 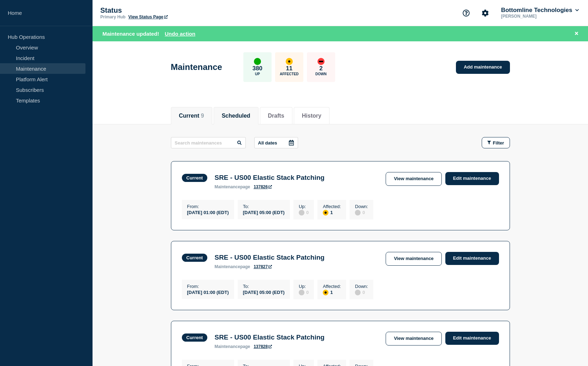 What do you see at coordinates (209, 142) in the screenshot?
I see `input: Search maintenances` at bounding box center [209, 142].